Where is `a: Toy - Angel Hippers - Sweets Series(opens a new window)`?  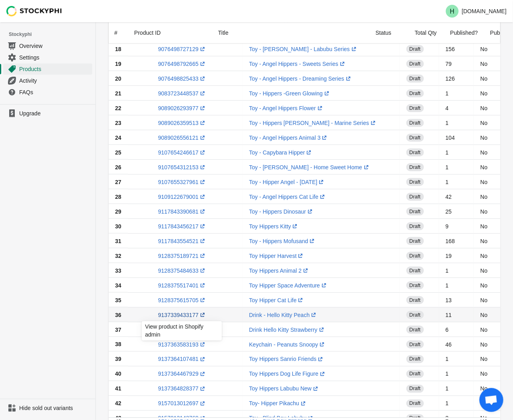 a: Toy - Angel Hippers - Sweets Series(opens a new window) is located at coordinates (297, 64).